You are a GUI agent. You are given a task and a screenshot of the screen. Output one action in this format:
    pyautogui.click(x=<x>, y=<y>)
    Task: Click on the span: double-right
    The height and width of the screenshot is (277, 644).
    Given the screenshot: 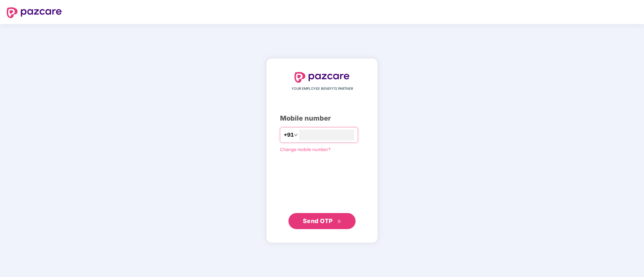 What is the action you would take?
    pyautogui.click(x=340, y=222)
    